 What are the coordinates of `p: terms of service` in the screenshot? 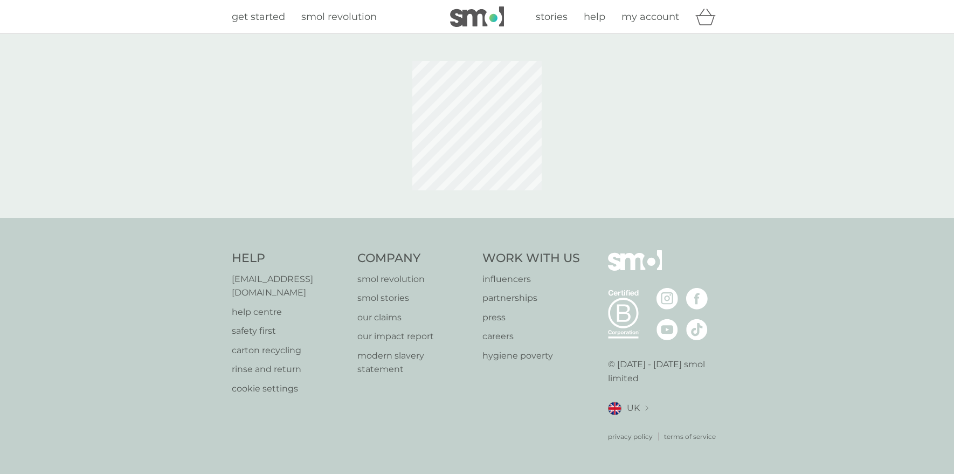 It's located at (690, 436).